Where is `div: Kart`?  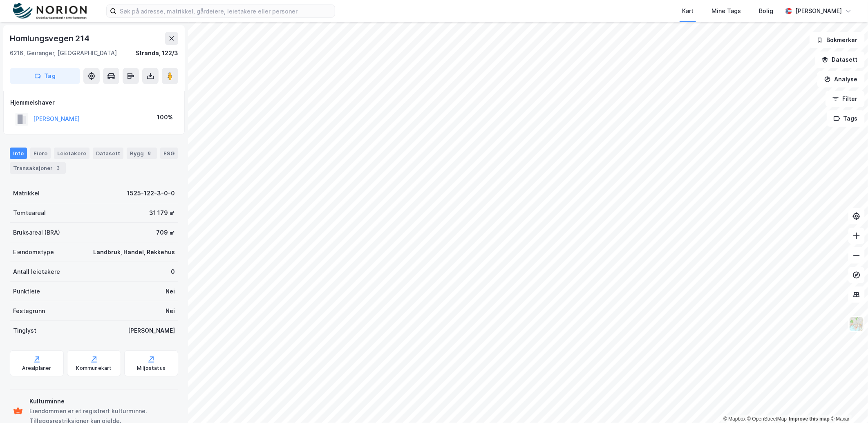 div: Kart is located at coordinates (688, 11).